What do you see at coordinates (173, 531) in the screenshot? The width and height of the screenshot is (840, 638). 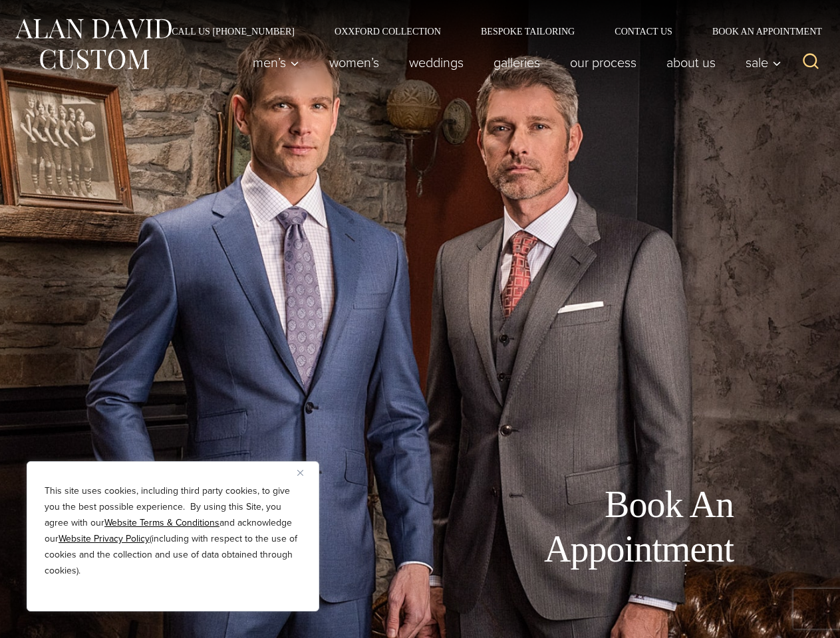 I see `p: This site uses cookies, including third party cookies, to give you the best possible experience. ...` at bounding box center [173, 531].